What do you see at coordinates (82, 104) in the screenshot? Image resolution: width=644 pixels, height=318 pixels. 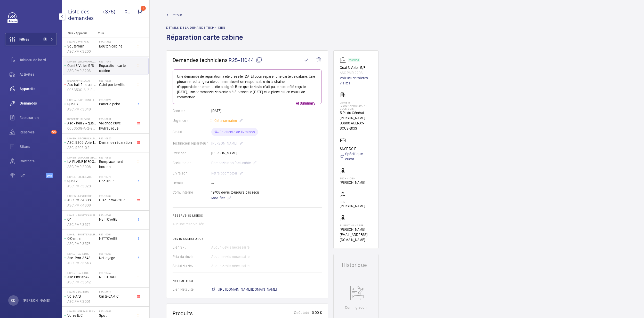 I see `p: Quai B` at bounding box center [82, 104].